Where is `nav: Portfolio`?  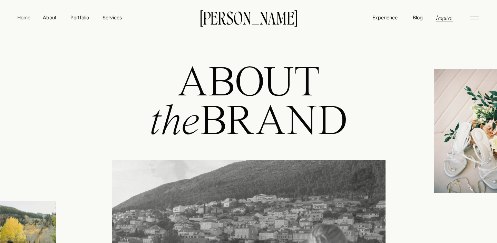
nav: Portfolio is located at coordinates (79, 17).